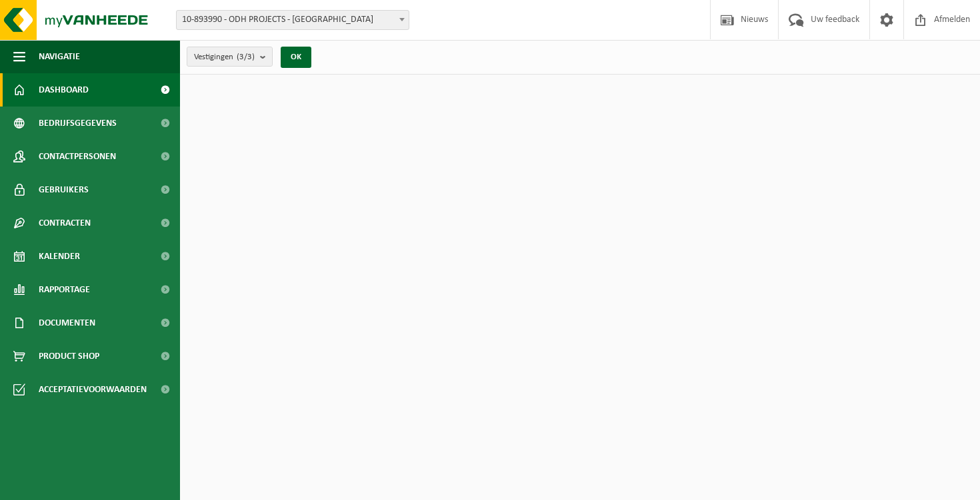  I want to click on button: OK, so click(296, 57).